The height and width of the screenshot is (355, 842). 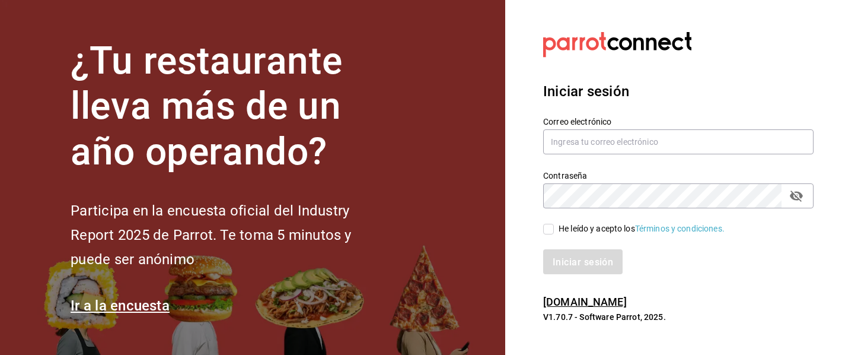 What do you see at coordinates (211, 235) in the screenshot?
I see `font: Participa en la encuesta oficial del Industry Report 2025 de Parrot. Te toma 5 minutos y puede se...` at bounding box center [211, 235].